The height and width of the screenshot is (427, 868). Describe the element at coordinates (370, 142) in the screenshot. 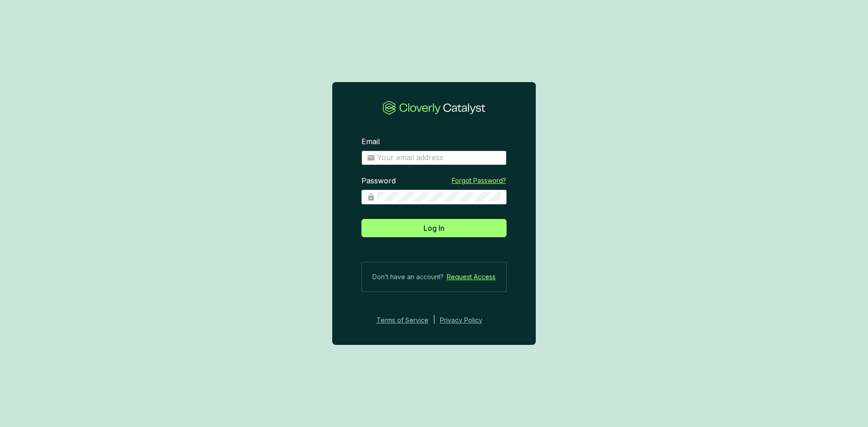

I see `label: Email` at that location.